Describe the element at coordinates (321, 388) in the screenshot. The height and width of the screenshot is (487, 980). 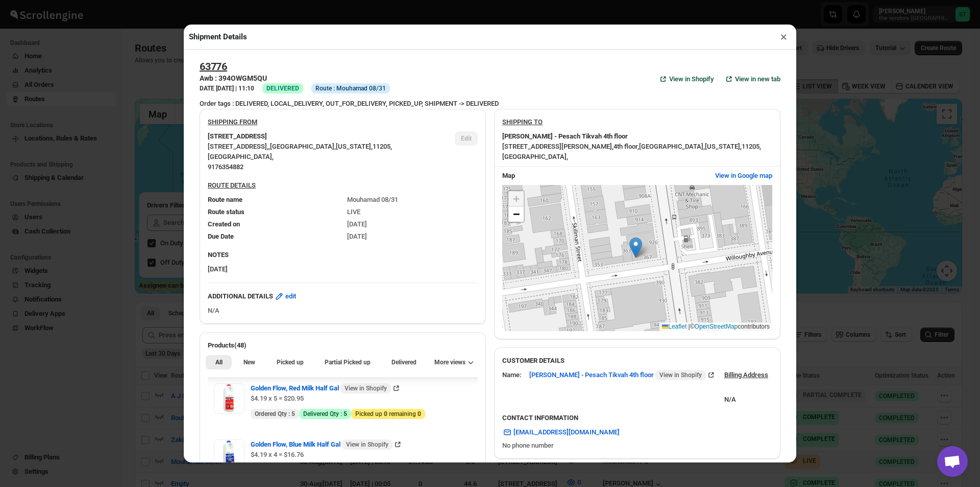
I see `span: Golden Flow, Red Milk Half Gal` at that location.